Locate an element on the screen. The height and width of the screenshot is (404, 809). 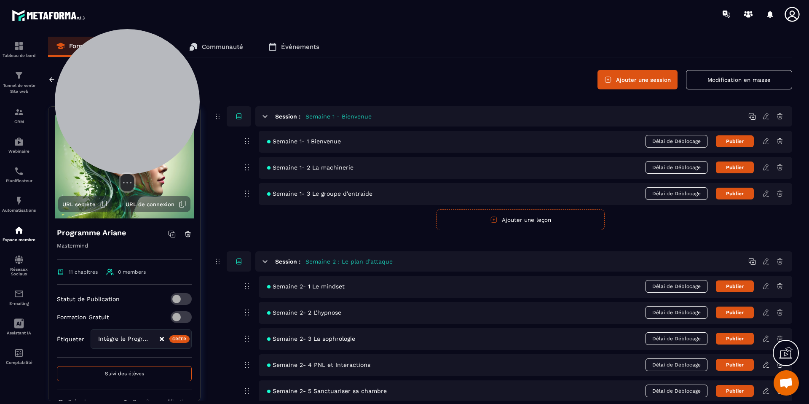
span: URL secrète is located at coordinates (79, 204).